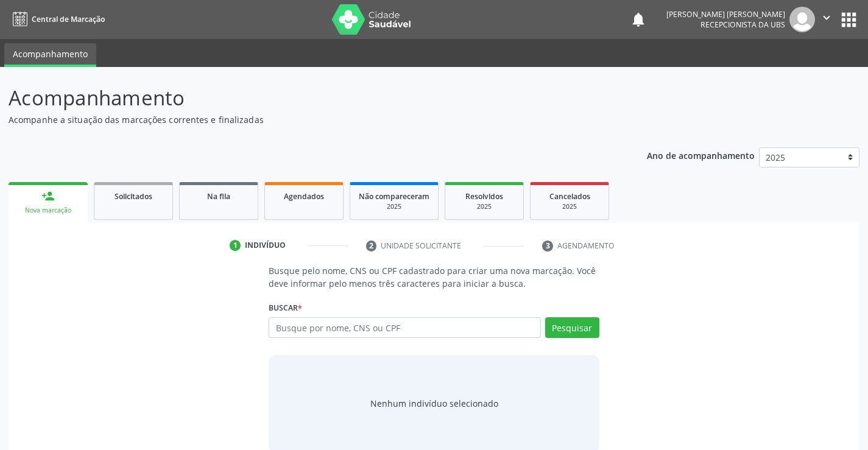  I want to click on div: Nova marcação, so click(48, 210).